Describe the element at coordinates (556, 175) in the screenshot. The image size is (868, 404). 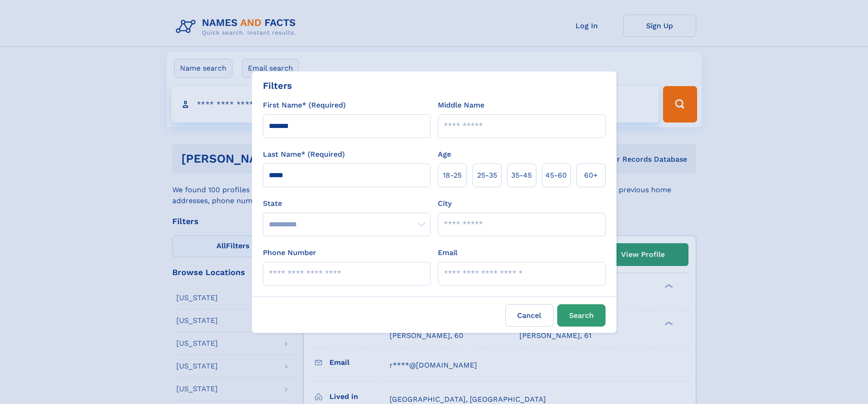
I see `span: 45‑60` at that location.